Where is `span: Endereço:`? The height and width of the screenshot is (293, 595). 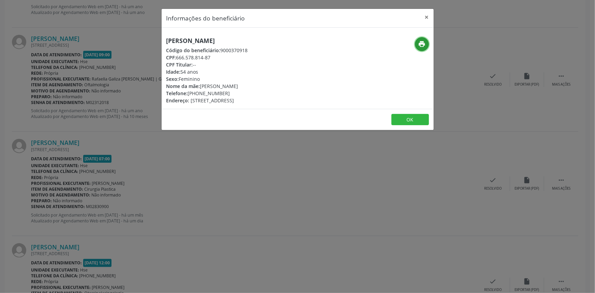
span: Endereço: is located at coordinates (178, 100).